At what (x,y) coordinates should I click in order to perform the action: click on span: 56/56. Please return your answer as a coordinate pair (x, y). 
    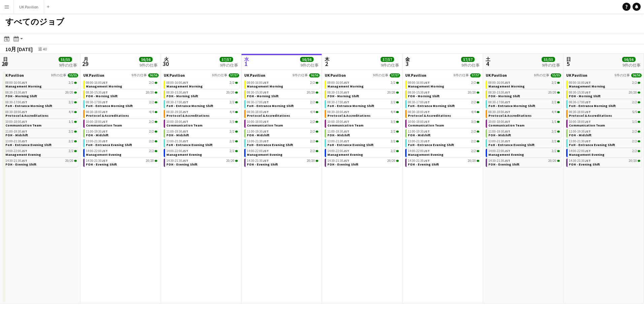
    Looking at the image, I should click on (153, 75).